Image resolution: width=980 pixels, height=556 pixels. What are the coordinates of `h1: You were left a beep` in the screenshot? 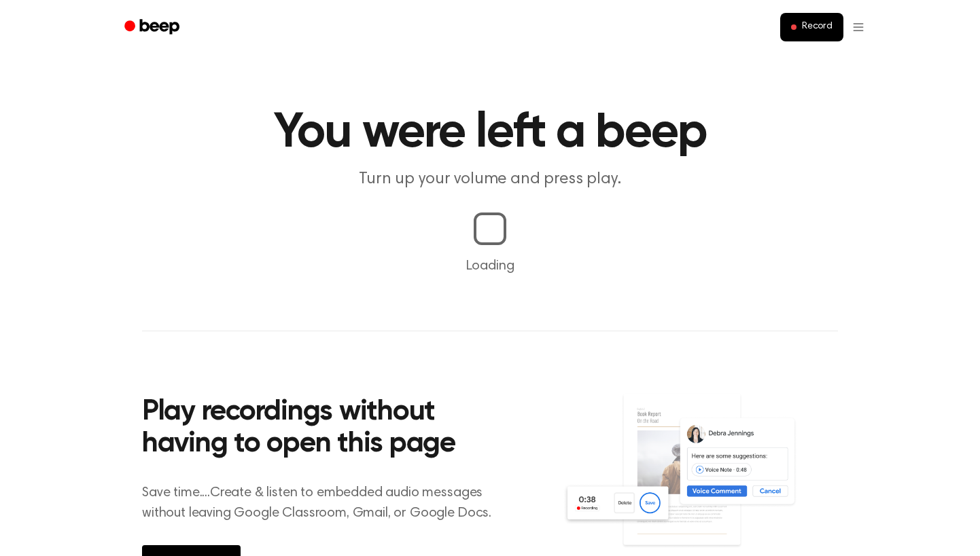 It's located at (490, 133).